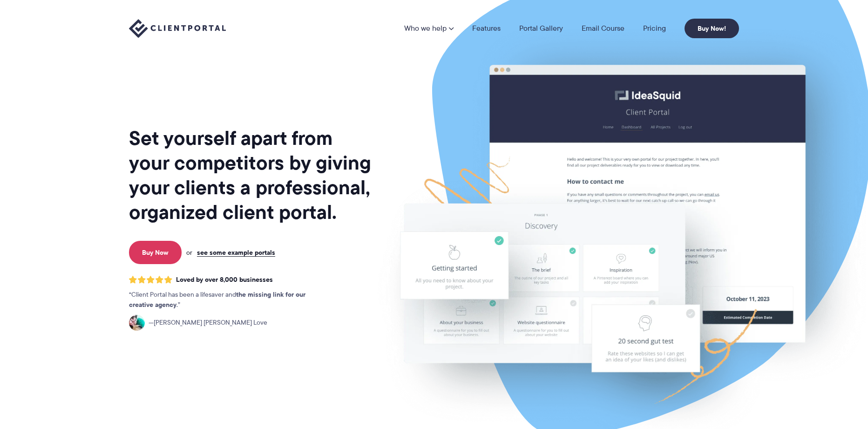 The width and height of the screenshot is (868, 429). What do you see at coordinates (155, 252) in the screenshot?
I see `a: Buy Now` at bounding box center [155, 252].